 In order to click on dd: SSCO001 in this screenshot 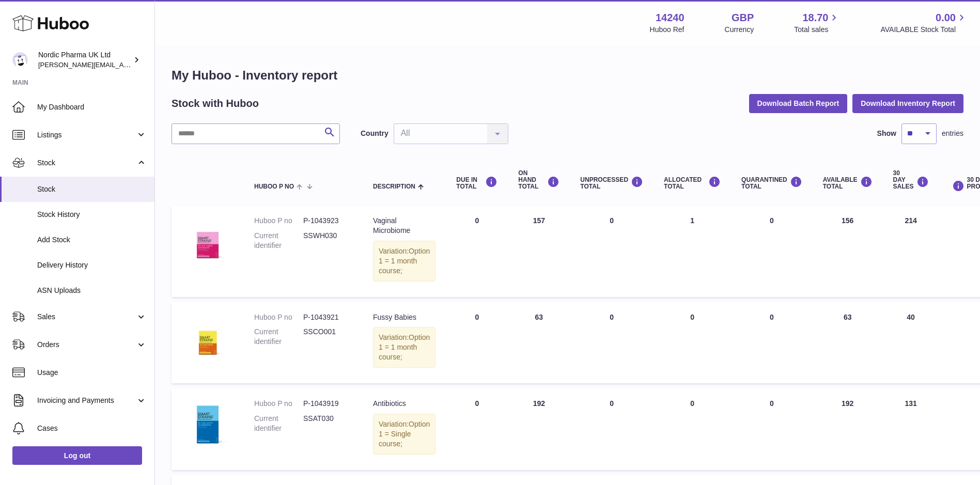, I will do `click(328, 336)`.